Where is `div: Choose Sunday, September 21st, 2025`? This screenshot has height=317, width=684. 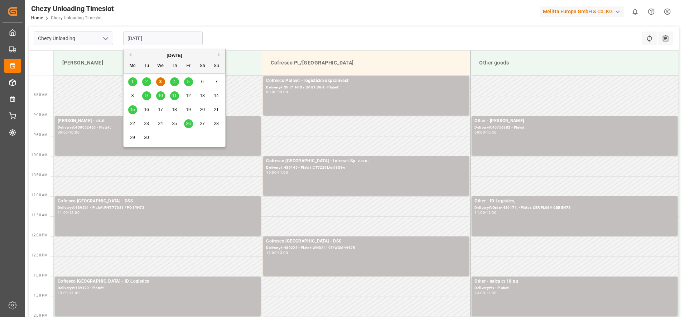 div: Choose Sunday, September 21st, 2025 is located at coordinates (216, 110).